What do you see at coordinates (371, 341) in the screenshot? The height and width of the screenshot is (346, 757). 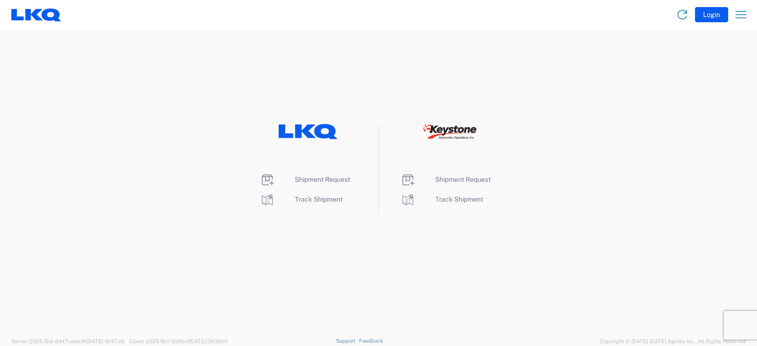 I see `a: Feedback` at bounding box center [371, 341].